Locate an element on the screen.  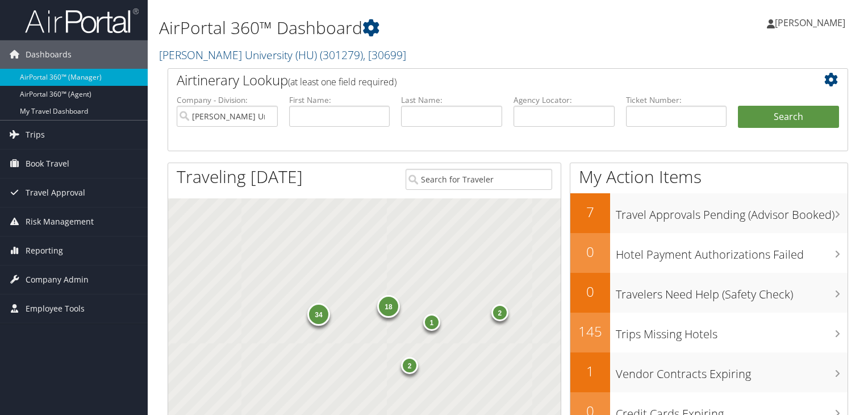
h2: Airtinerary Lookup is located at coordinates (480, 80).